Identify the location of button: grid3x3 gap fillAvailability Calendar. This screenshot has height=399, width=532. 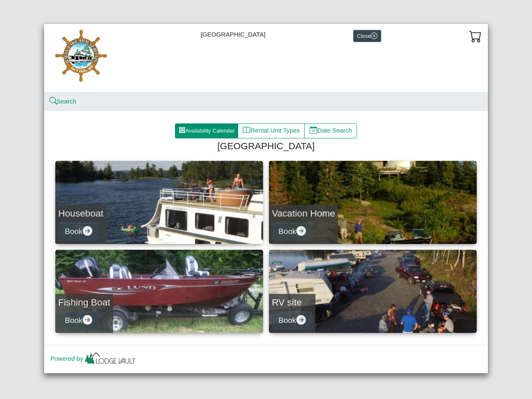
(206, 131).